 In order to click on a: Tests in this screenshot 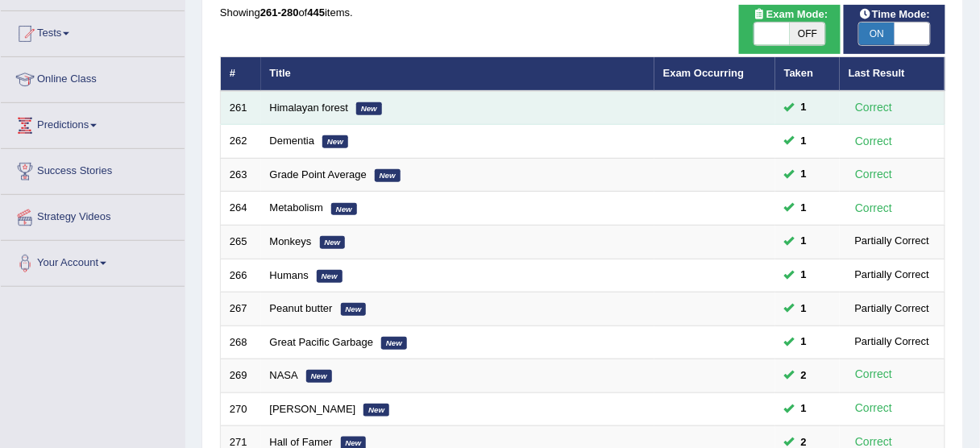, I will do `click(93, 32)`.